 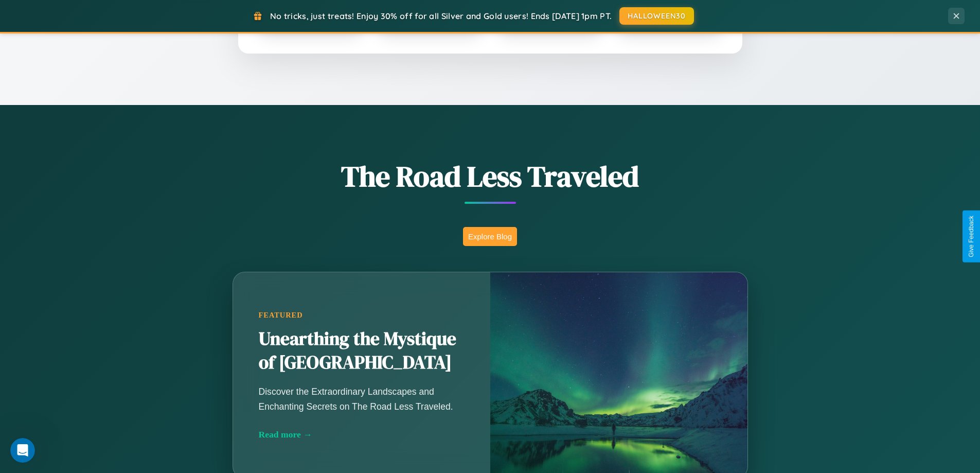 What do you see at coordinates (362, 399) in the screenshot?
I see `p: Discover the Extraordinary Landscapes and Enchanting Secrets on The Road Less Traveled.` at bounding box center [362, 399].